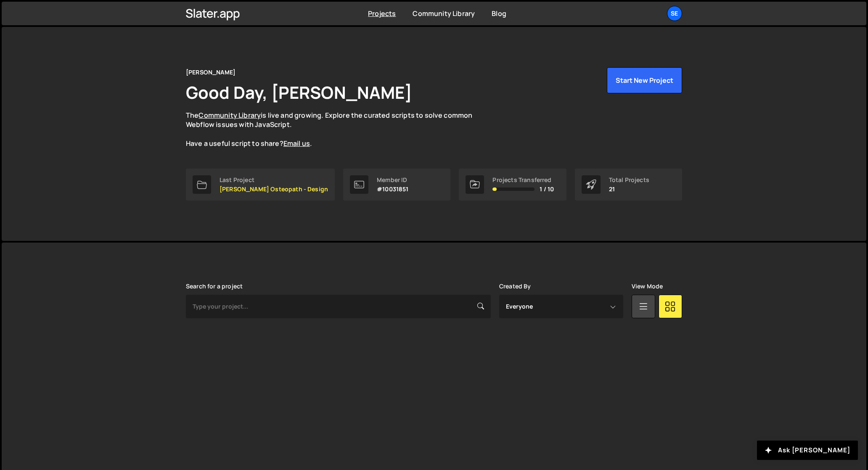  What do you see at coordinates (392, 189) in the screenshot?
I see `p: #10031851` at bounding box center [392, 189].